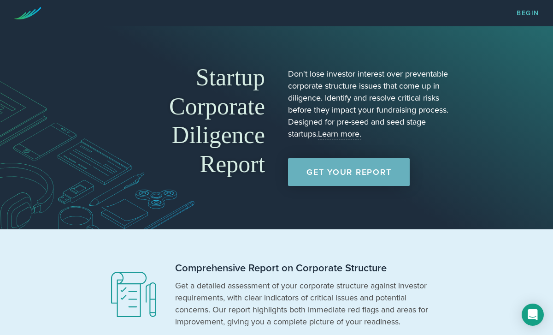 This screenshot has height=335, width=553. What do you see at coordinates (340, 134) in the screenshot?
I see `a: Learn more.` at bounding box center [340, 134].